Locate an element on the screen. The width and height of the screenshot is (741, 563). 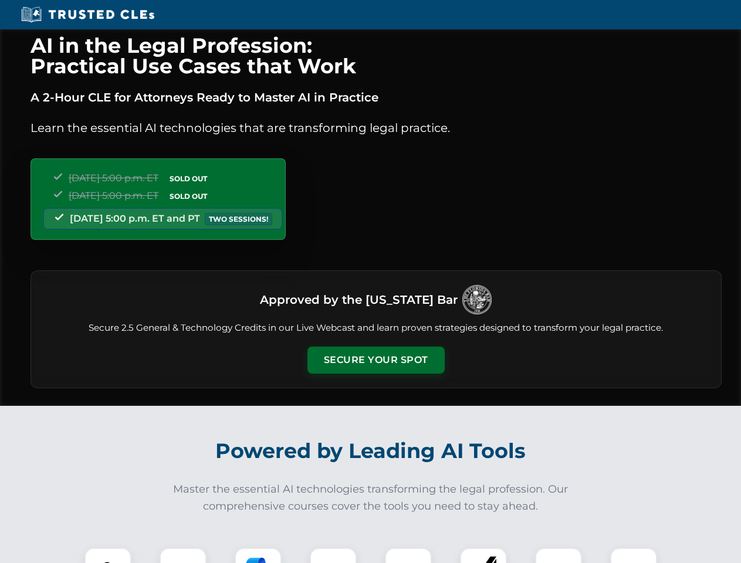
p: Learn the essential AI technologies that are transforming legal practice. is located at coordinates (376, 128).